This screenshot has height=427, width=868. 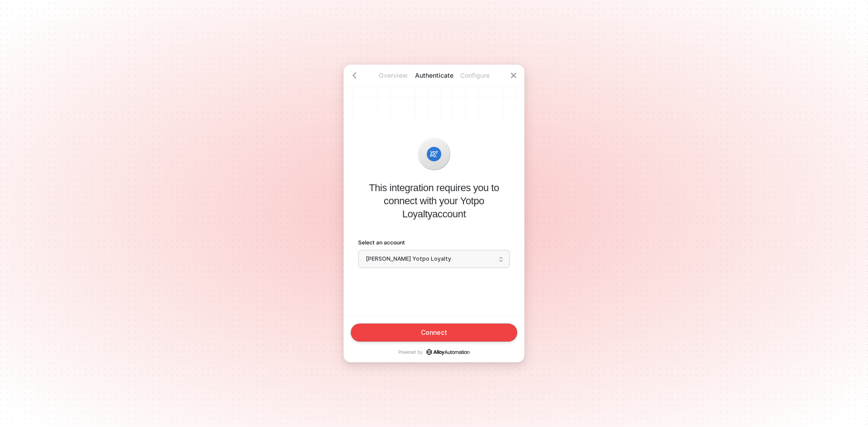 I want to click on span: icon-close, so click(x=514, y=75).